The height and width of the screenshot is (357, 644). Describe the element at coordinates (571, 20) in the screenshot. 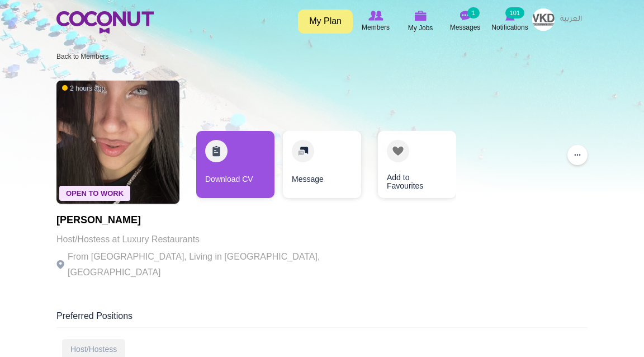

I see `a: العربية` at that location.